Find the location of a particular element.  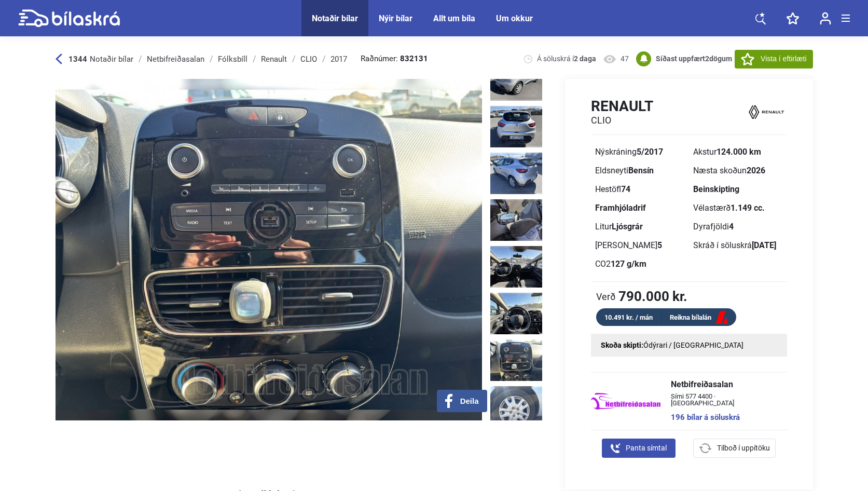

strong: Skoða skipti: is located at coordinates (622, 345).